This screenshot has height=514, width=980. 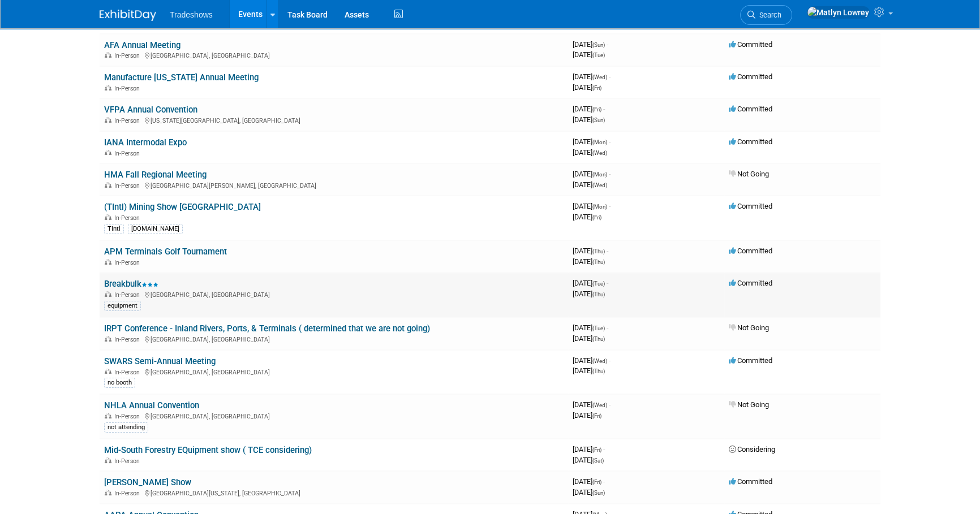 What do you see at coordinates (145, 143) in the screenshot?
I see `a: IANA Intermodal Expo` at bounding box center [145, 143].